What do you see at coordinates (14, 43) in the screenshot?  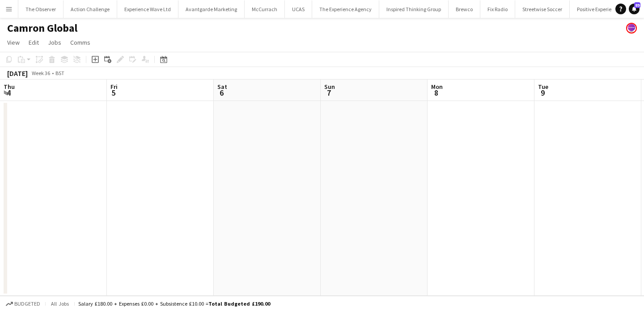 I see `span: View` at bounding box center [14, 43].